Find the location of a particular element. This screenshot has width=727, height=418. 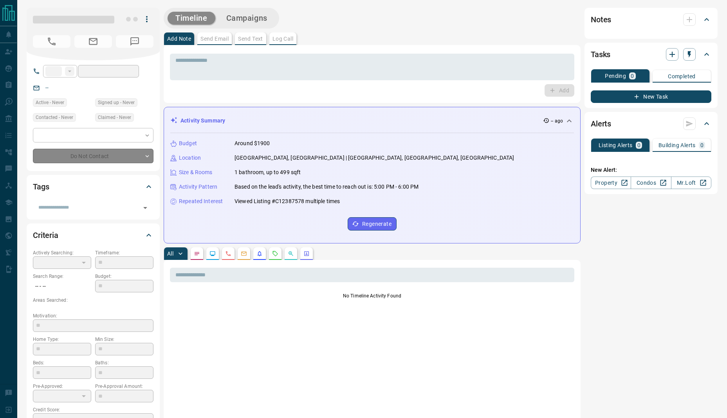

span: Active - Never is located at coordinates (50, 103).